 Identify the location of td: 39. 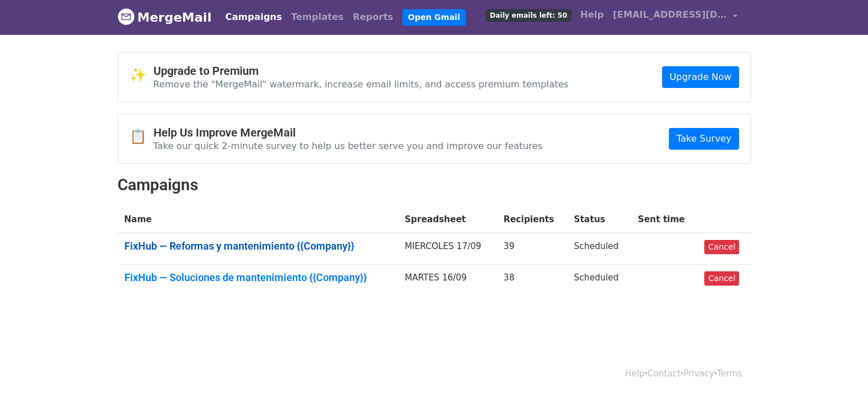
(531, 249).